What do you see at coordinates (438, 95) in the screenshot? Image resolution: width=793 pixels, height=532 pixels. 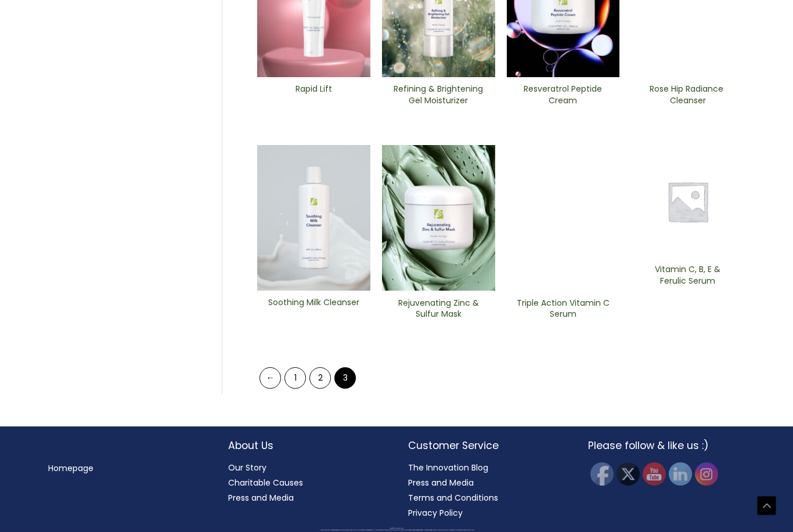 I see `h2: Refining & Brightening Gel Moisturizer` at bounding box center [438, 95].